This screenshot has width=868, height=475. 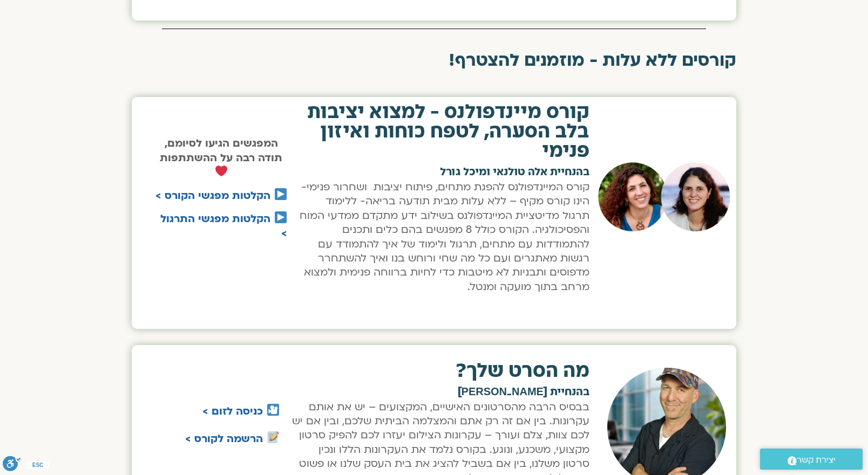 I want to click on a: הרשמה לקורס >, so click(x=224, y=439).